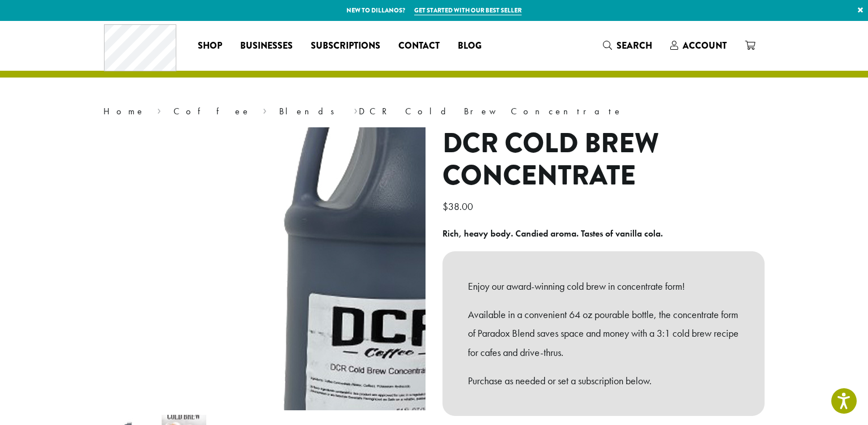 This screenshot has width=868, height=425. What do you see at coordinates (210, 46) in the screenshot?
I see `a: Shop` at bounding box center [210, 46].